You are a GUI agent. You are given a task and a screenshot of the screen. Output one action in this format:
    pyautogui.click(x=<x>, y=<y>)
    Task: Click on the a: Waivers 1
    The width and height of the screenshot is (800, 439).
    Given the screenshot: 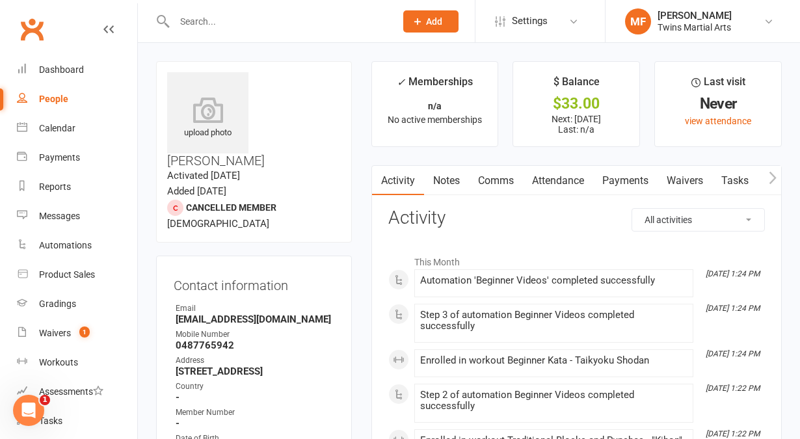 What is the action you would take?
    pyautogui.click(x=77, y=333)
    